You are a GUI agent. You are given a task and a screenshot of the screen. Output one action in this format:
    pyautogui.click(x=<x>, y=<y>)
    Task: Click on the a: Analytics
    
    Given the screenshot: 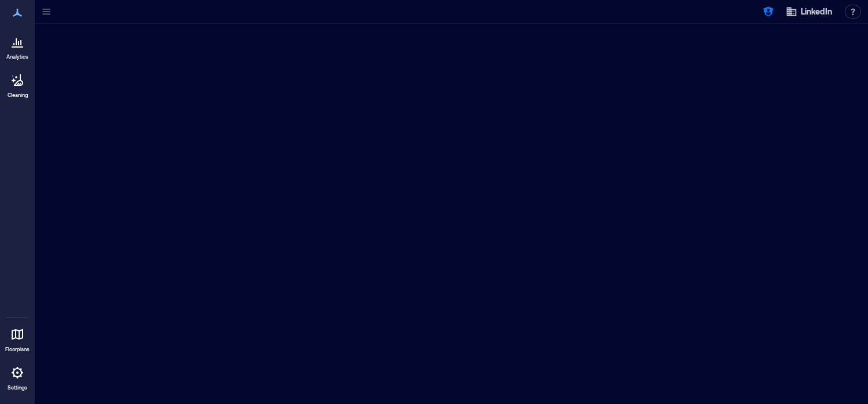 What is the action you would take?
    pyautogui.click(x=18, y=46)
    